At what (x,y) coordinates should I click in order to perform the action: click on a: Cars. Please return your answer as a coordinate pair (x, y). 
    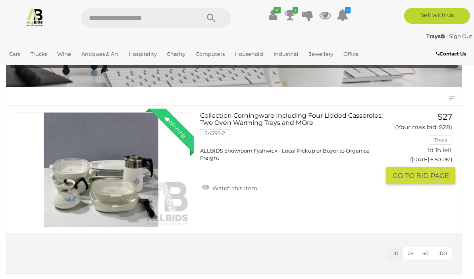
    Looking at the image, I should click on (15, 54).